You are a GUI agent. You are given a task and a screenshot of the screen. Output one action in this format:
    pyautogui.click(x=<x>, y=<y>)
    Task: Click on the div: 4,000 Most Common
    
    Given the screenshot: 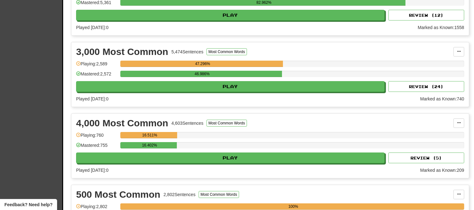 What is the action you would take?
    pyautogui.click(x=122, y=123)
    